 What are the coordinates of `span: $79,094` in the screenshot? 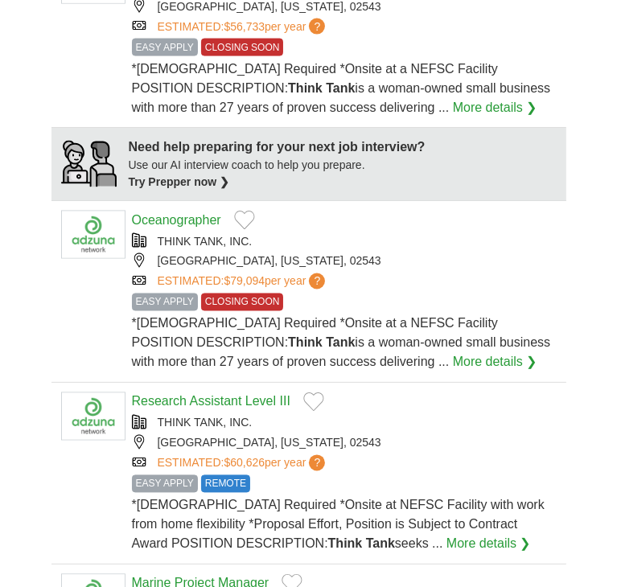 It's located at (244, 282).